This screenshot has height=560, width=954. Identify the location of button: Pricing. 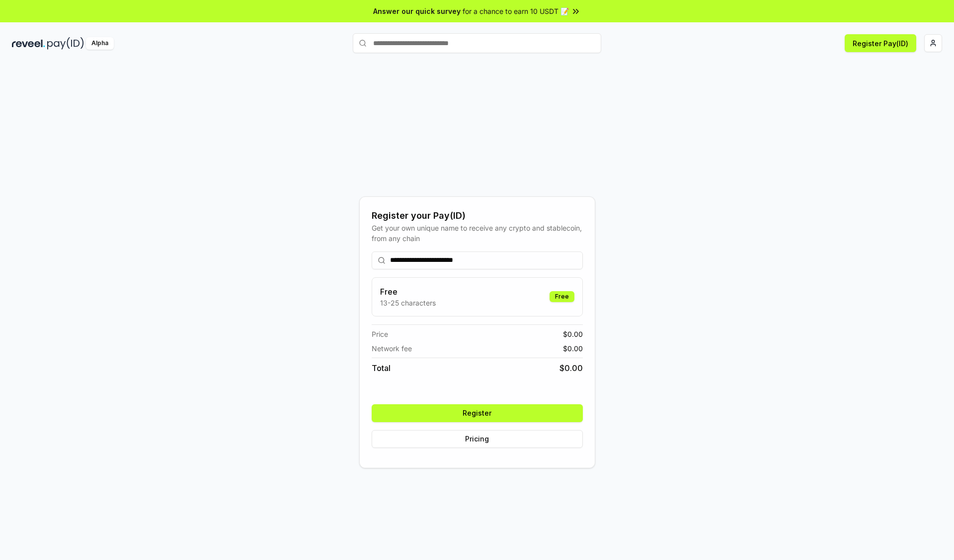
(477, 439).